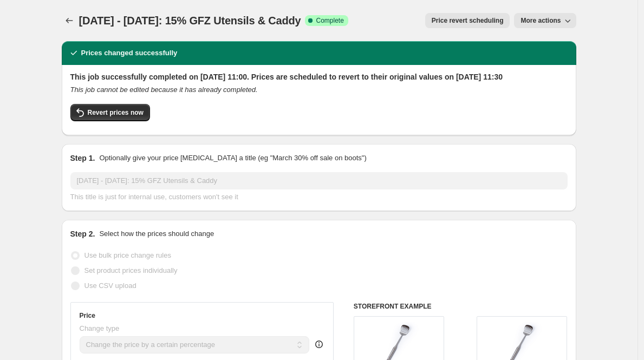 The width and height of the screenshot is (644, 360). What do you see at coordinates (468, 21) in the screenshot?
I see `span: Price revert scheduling` at bounding box center [468, 21].